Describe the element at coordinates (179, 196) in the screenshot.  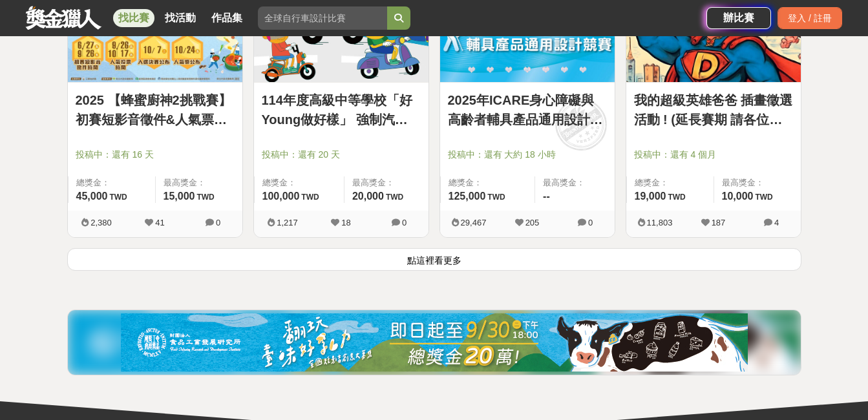
I see `span: 15,000` at that location.